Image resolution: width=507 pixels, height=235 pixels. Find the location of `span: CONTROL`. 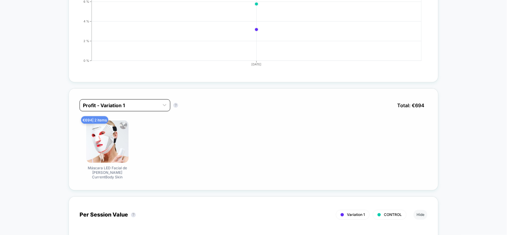

span: CONTROL is located at coordinates (393, 215).